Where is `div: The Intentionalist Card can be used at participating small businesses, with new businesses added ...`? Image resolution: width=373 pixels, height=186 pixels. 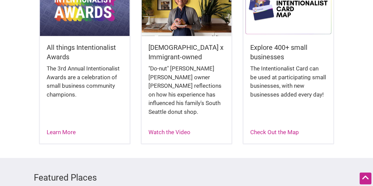 div: The Intentionalist Card can be used at participating small businesses, with new businesses added ... is located at coordinates (288, 85).